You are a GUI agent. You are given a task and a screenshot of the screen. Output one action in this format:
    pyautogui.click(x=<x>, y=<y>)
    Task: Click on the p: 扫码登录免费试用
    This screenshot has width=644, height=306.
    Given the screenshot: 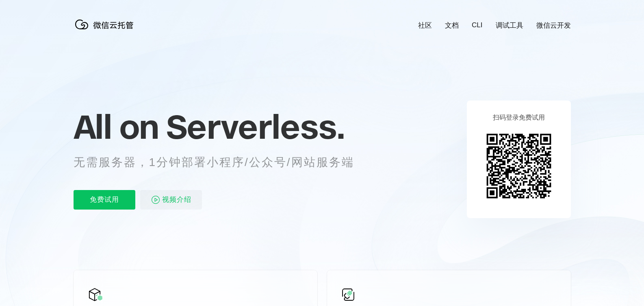 What is the action you would take?
    pyautogui.click(x=519, y=118)
    